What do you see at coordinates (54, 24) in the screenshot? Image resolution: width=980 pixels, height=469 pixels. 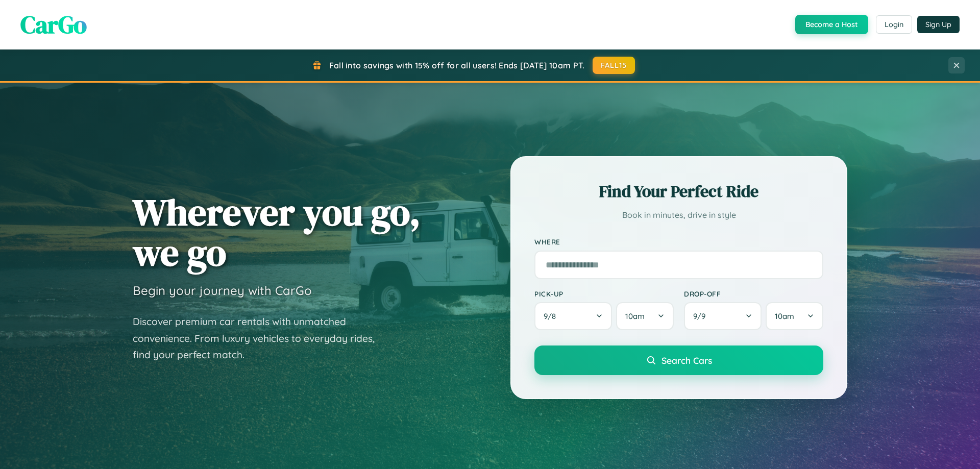 I see `span: CarGo` at bounding box center [54, 24].